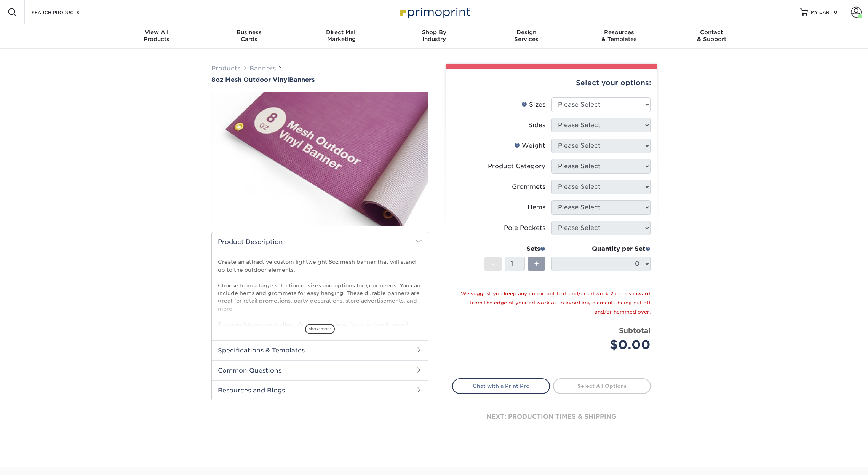 The width and height of the screenshot is (868, 475). Describe the element at coordinates (320, 80) in the screenshot. I see `h1: Banners` at that location.